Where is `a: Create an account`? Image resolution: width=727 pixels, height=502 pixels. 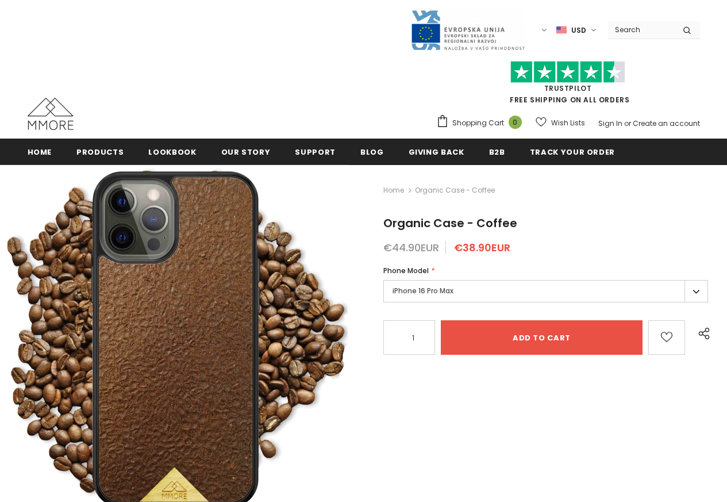
a: Create an account is located at coordinates (666, 123).